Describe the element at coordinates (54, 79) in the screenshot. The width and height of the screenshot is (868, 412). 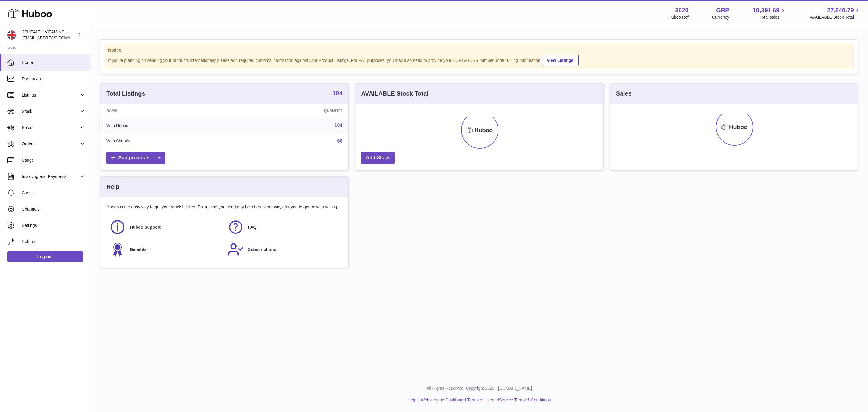
I see `span: Dashboard` at that location.